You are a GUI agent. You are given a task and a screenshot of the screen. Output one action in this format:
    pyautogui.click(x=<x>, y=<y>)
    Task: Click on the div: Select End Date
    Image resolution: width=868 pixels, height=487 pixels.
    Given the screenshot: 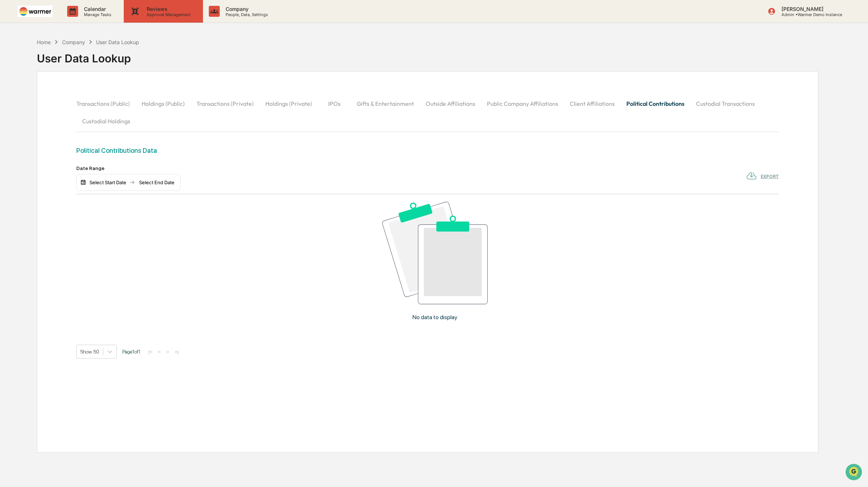 What is the action you would take?
    pyautogui.click(x=157, y=183)
    